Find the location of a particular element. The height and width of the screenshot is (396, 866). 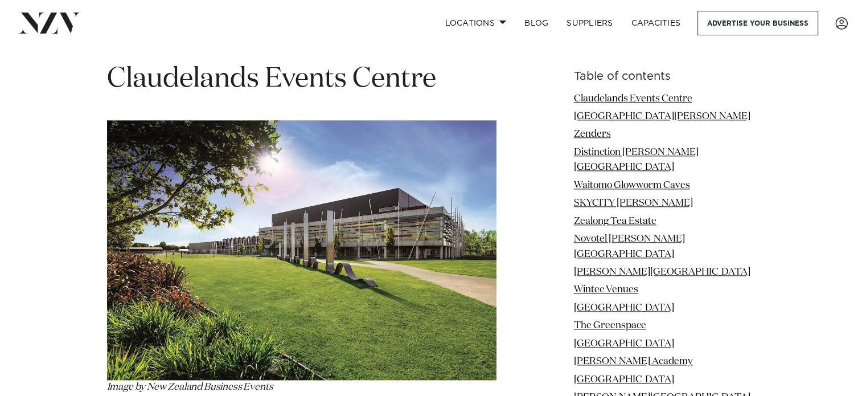

a: Zealong Tea Estate is located at coordinates (615, 221).